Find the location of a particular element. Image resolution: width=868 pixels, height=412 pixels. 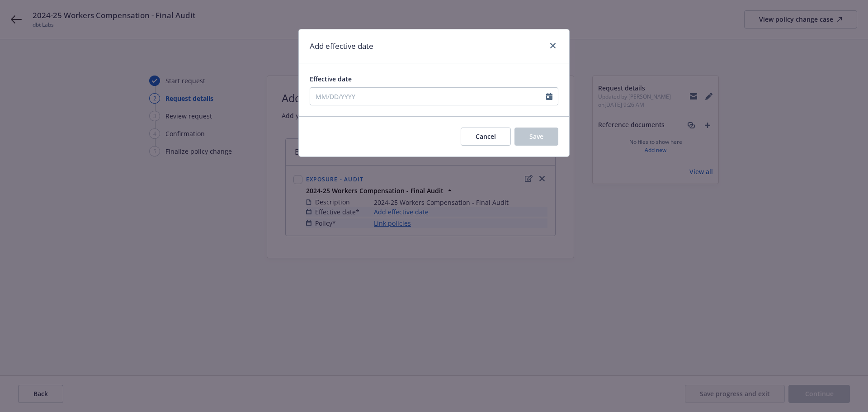

span: Save is located at coordinates (536, 136).